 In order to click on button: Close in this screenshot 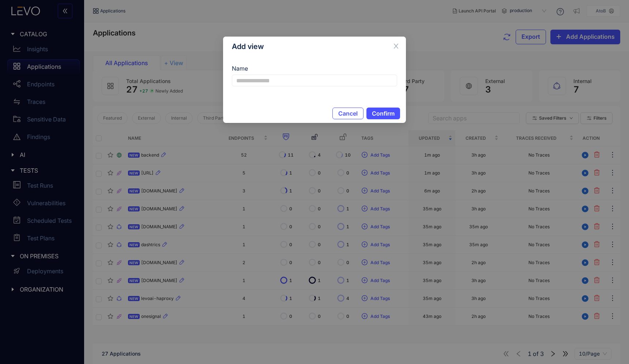, I will do `click(396, 47)`.